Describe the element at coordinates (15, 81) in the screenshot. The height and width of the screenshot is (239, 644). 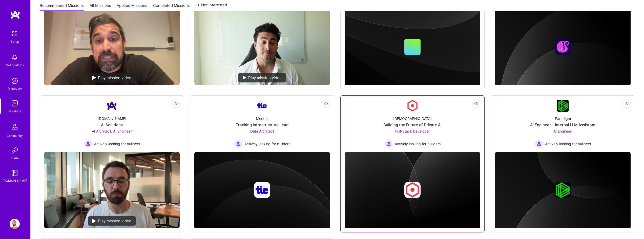
I see `img: discovery` at that location.